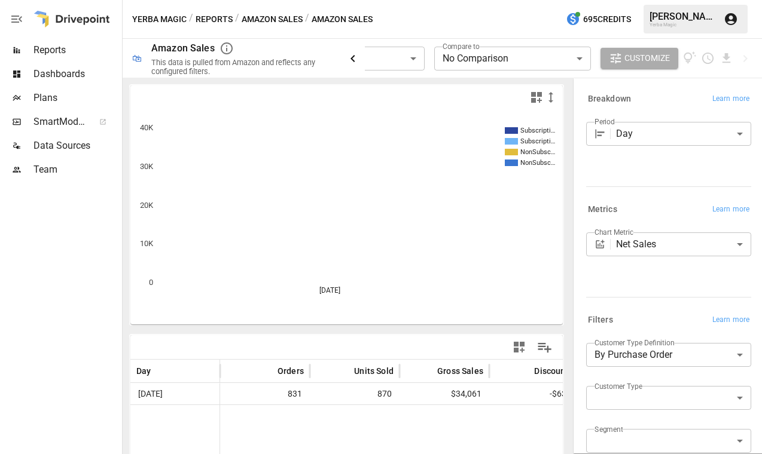  I want to click on div: No Comparison, so click(512, 59).